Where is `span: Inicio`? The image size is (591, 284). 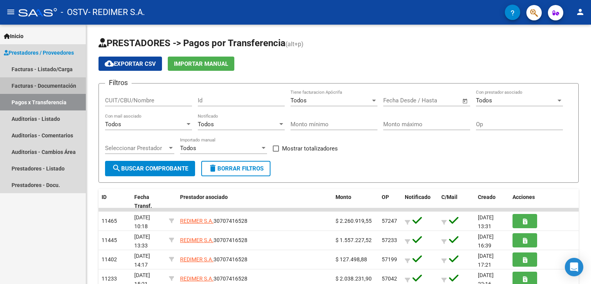 span: Inicio is located at coordinates (13, 36).